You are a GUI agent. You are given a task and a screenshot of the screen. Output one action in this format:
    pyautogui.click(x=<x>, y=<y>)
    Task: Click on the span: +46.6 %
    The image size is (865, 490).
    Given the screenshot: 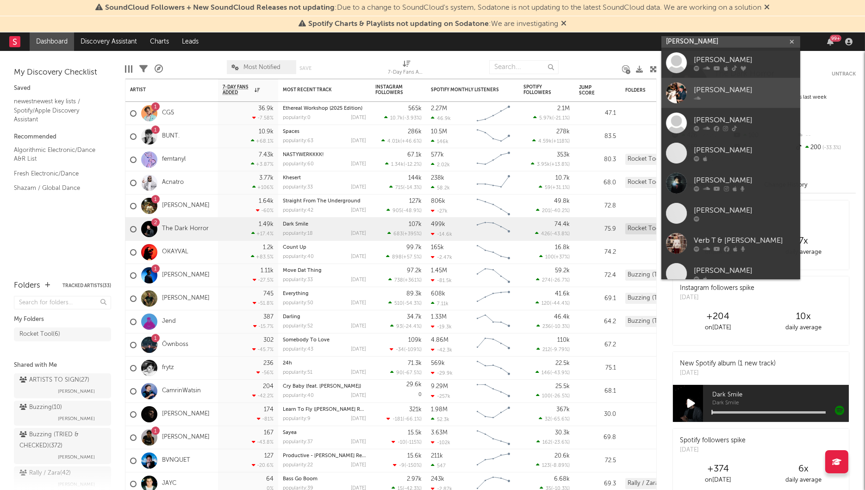 What is the action you would take?
    pyautogui.click(x=411, y=141)
    